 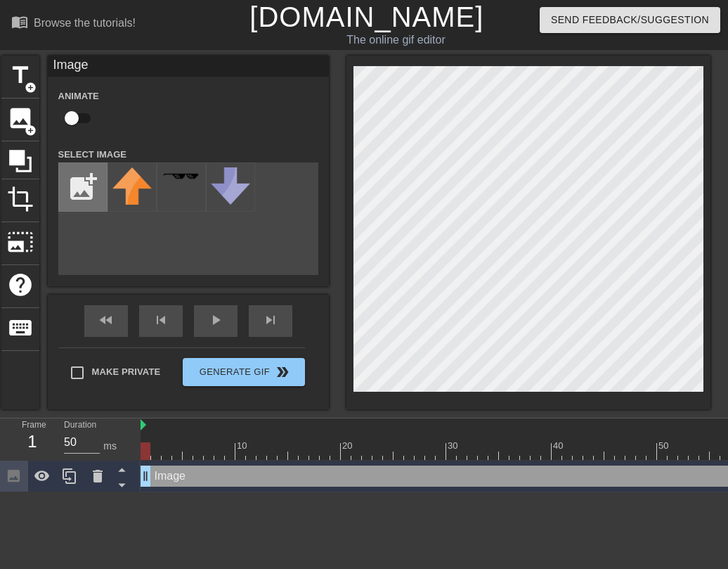 I want to click on span: help, so click(x=21, y=285).